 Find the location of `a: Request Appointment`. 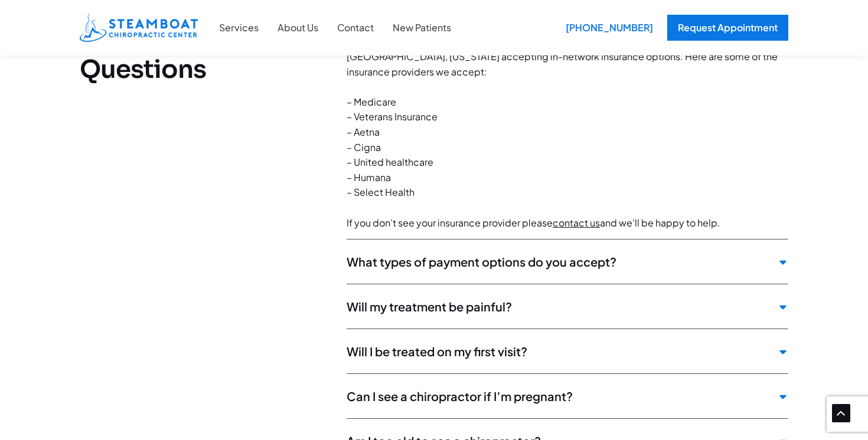

a: Request Appointment is located at coordinates (727, 28).